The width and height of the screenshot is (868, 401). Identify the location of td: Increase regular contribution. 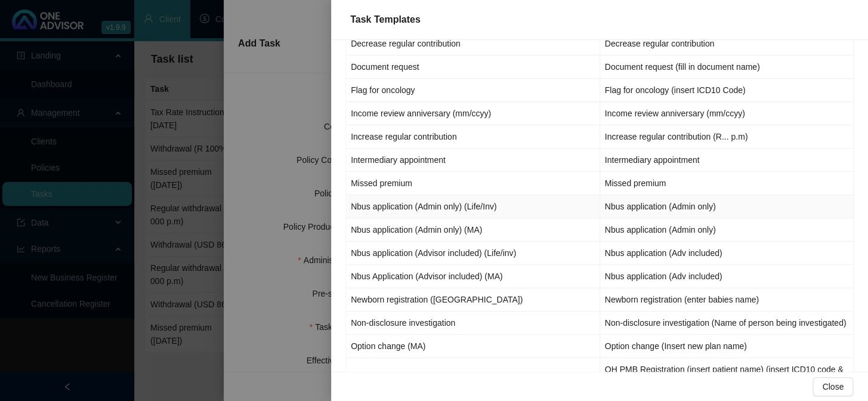
(472, 137).